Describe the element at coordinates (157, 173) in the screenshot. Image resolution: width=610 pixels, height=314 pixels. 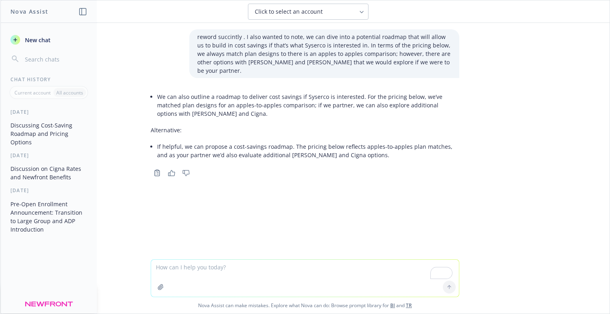
I see `svg: Copy to clipboard` at that location.